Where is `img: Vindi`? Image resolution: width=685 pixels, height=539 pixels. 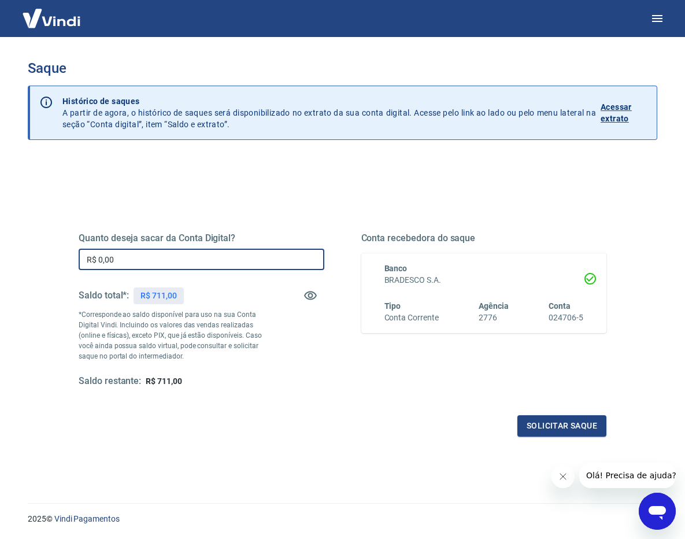 img: Vindi is located at coordinates (51, 18).